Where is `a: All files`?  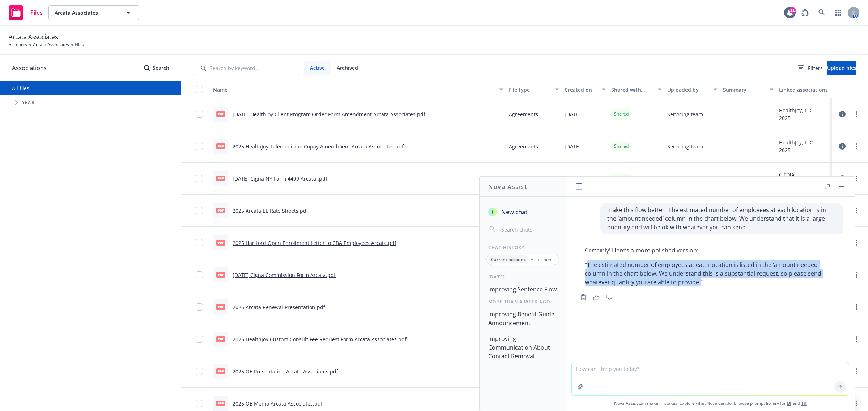
a: All files is located at coordinates (21, 88).